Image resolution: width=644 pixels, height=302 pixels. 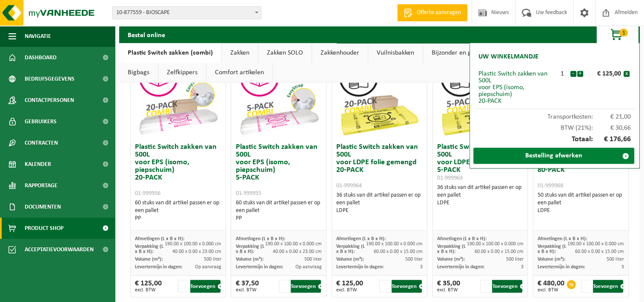 What do you see at coordinates (170, 53) in the screenshot?
I see `a: Plastic Switch zakken (combi)` at bounding box center [170, 53].